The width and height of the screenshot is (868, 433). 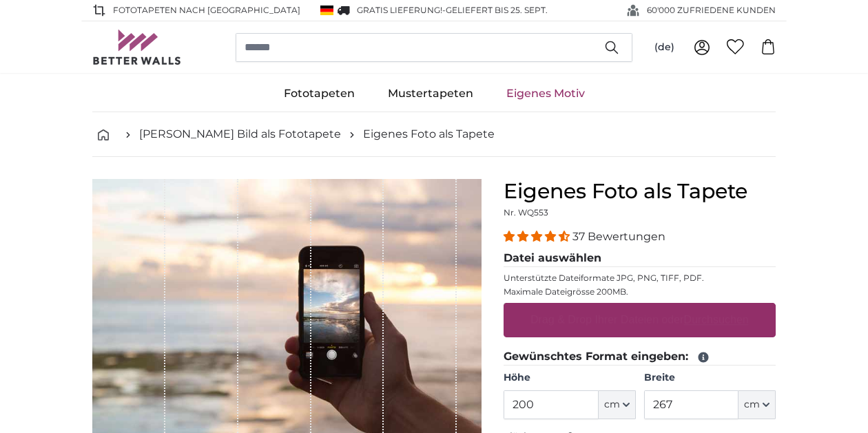 I want to click on legend: Datei auswählen, so click(x=639, y=258).